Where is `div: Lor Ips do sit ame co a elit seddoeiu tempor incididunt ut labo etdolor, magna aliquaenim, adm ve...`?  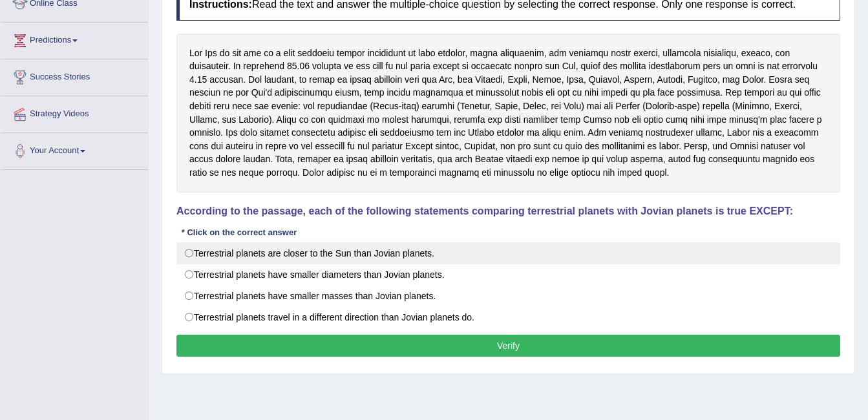 div: Lor Ips do sit ame co a elit seddoeiu tempor incididunt ut labo etdolor, magna aliquaenim, adm ve... is located at coordinates (508, 113).